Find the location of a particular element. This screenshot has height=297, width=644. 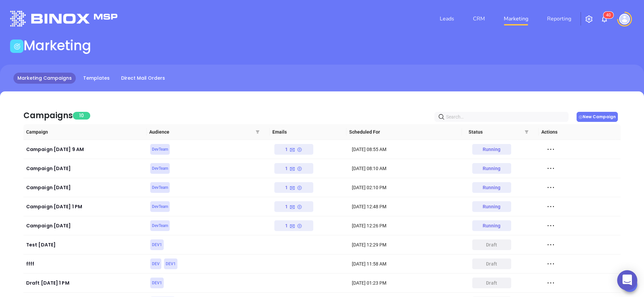

div: ffff is located at coordinates (86, 264).